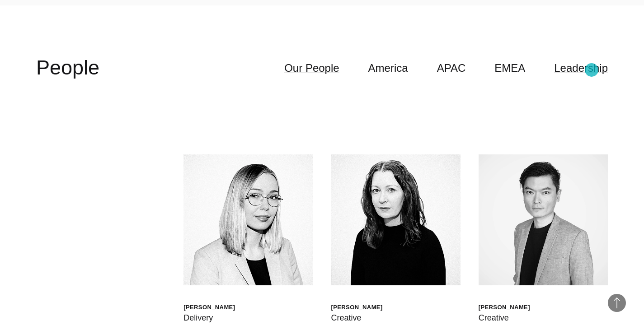 The image size is (644, 330). I want to click on img: Daniel Ng, so click(543, 220).